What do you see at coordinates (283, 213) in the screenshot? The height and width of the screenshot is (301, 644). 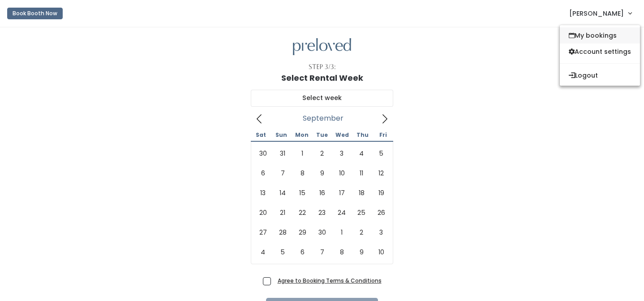 I see `span: September 21, 2025` at bounding box center [283, 213].